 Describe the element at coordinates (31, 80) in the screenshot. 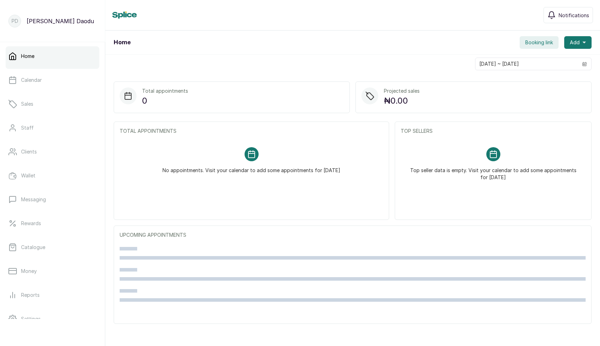

I see `p: Calendar` at that location.